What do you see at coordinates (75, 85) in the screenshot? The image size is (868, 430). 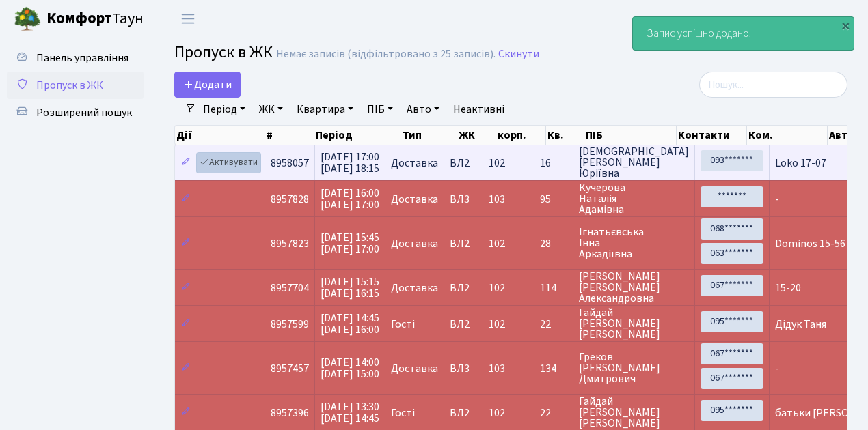 I see `a: Пропуск в ЖК` at bounding box center [75, 85].